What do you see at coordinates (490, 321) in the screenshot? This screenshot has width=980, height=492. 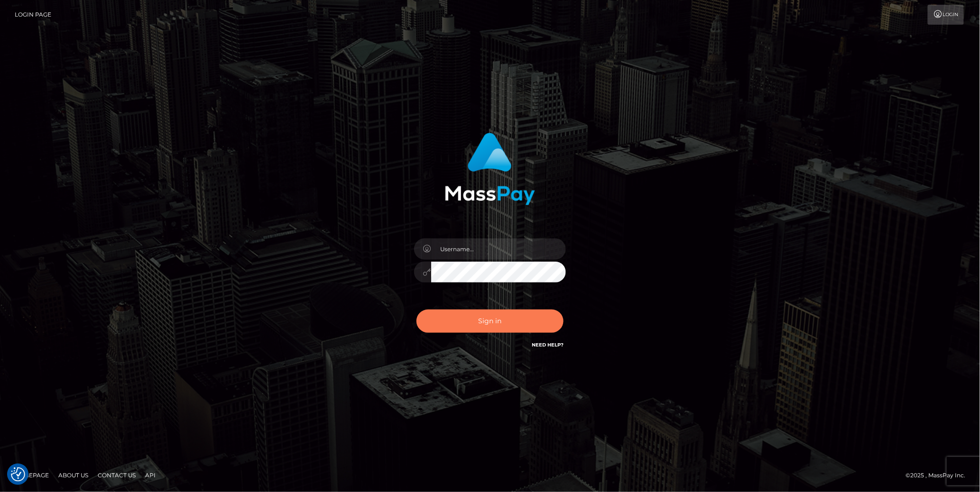 I see `button: Sign in` at bounding box center [490, 321].